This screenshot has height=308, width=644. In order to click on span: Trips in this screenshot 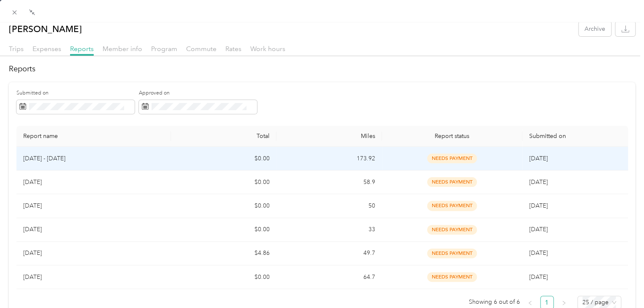, I will do `click(16, 49)`.